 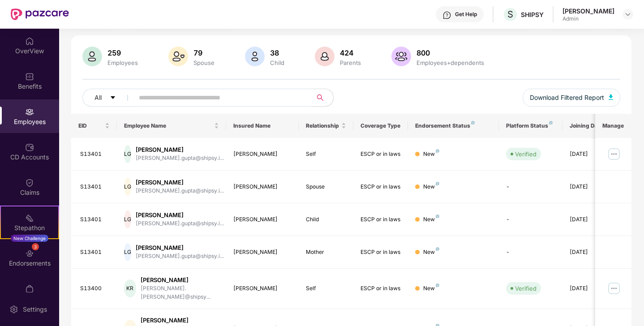 I want to click on div: Endorsement Status, so click(x=453, y=126).